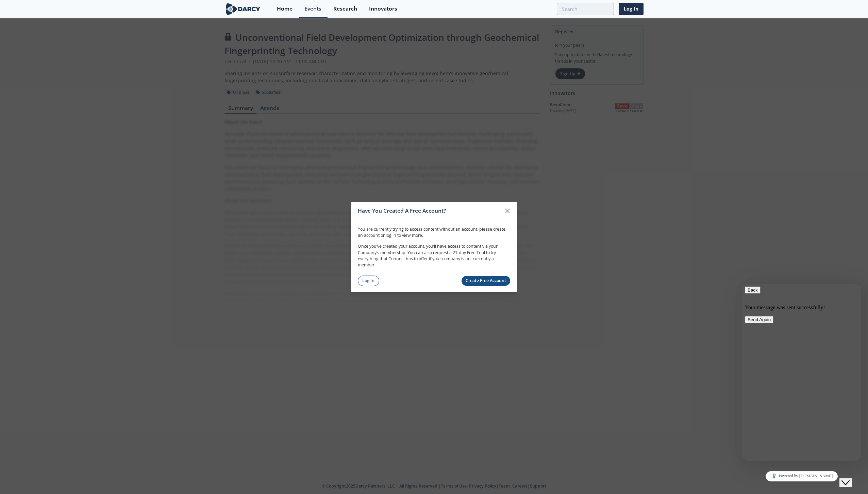 This screenshot has height=494, width=868. What do you see at coordinates (11, 6) in the screenshot?
I see `span: Back` at bounding box center [11, 6].